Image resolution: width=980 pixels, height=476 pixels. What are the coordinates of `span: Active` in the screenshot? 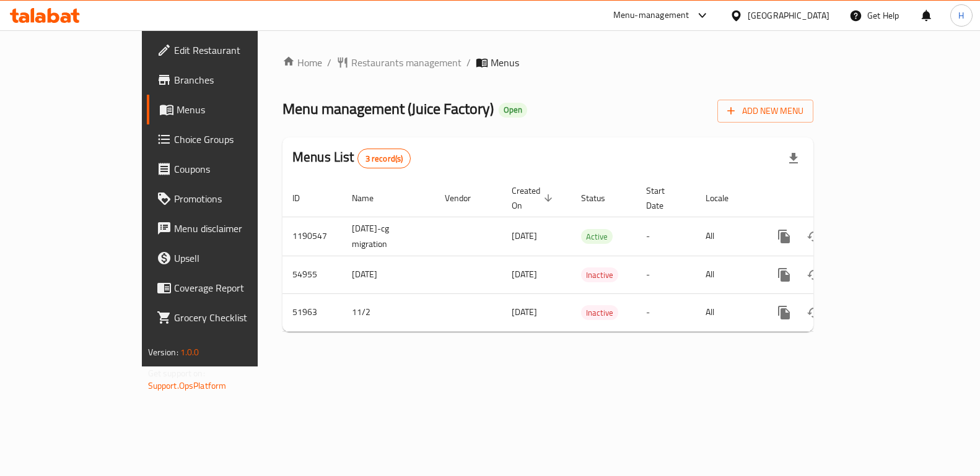 It's located at (596, 236).